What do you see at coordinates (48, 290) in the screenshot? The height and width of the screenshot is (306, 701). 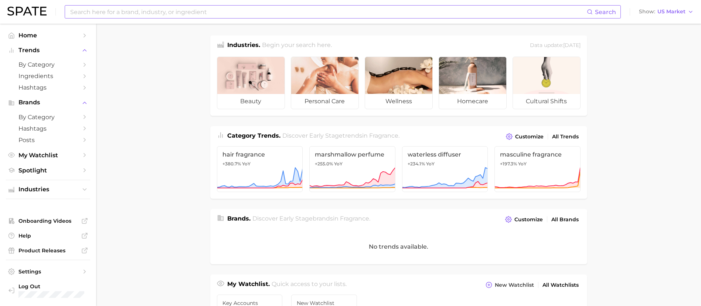 I see `a: Log out. Currently logged in with e-mail laura.epstein@givaudan.com.` at bounding box center [48, 290].